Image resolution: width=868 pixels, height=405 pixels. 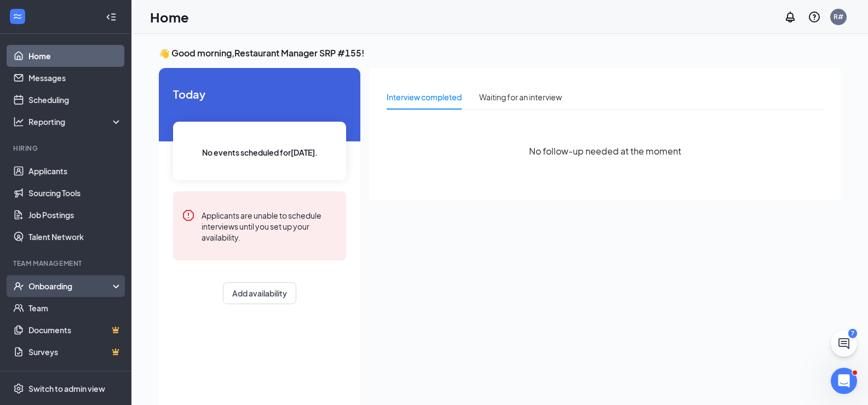 What do you see at coordinates (424, 97) in the screenshot?
I see `div: Interview completed` at bounding box center [424, 97].